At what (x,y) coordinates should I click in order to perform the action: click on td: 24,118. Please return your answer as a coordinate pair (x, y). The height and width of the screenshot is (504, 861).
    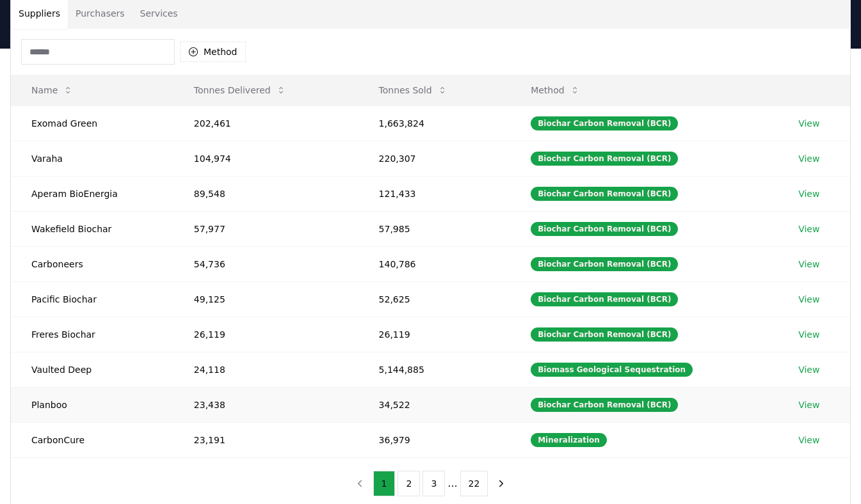
    Looking at the image, I should click on (265, 369).